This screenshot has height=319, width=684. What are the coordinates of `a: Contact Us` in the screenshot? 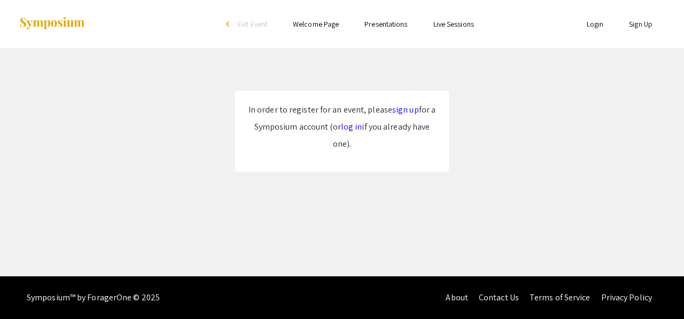 It's located at (498, 298).